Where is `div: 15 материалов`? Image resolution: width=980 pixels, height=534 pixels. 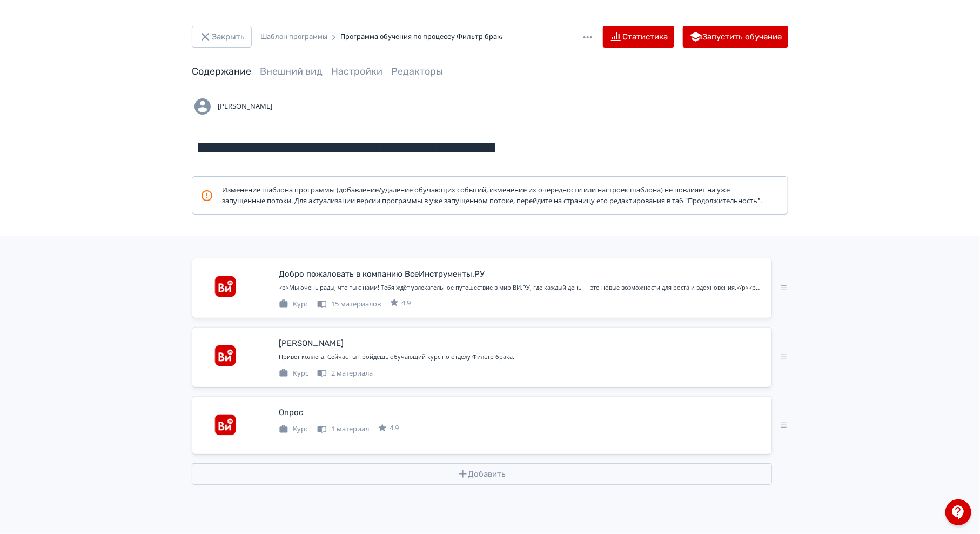 div: 15 материалов is located at coordinates (349, 304).